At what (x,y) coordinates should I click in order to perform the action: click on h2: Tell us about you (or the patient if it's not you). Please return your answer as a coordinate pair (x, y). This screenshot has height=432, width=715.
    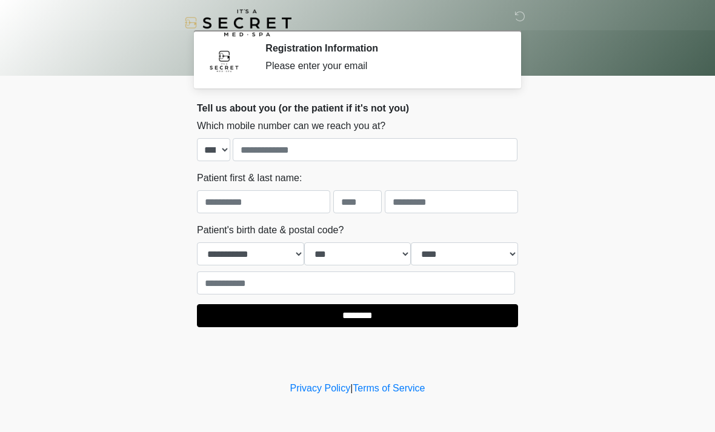
    Looking at the image, I should click on (358, 108).